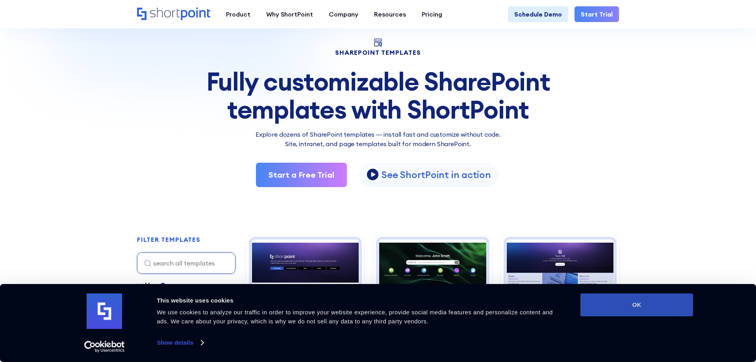 This screenshot has height=362, width=756. What do you see at coordinates (355, 317) in the screenshot?
I see `span: We use cookies to analyze our traffic in order to improve your website experience, provide social...` at bounding box center [355, 317].